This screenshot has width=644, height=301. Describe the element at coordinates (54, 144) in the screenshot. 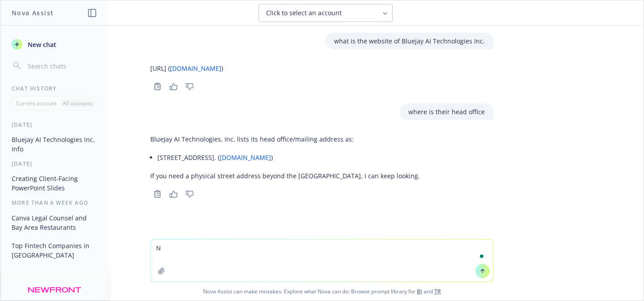

I see `button: Bluejay AI Technologies Inc. Info` at that location.